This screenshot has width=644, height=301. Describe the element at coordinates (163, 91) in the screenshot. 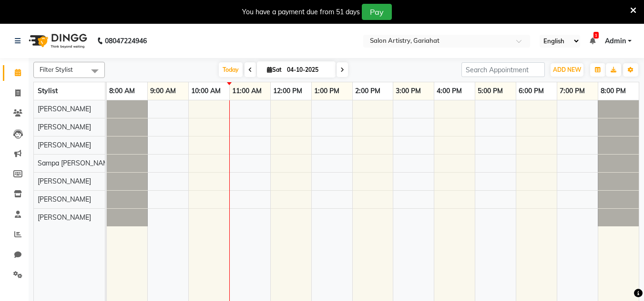

I see `a: 9:00 AM` at that location.